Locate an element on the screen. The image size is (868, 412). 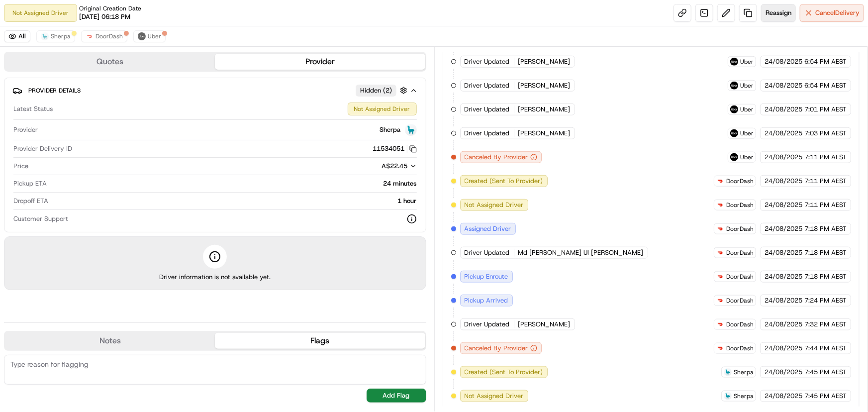
span: 7:24 PM AEST is located at coordinates (825, 301).